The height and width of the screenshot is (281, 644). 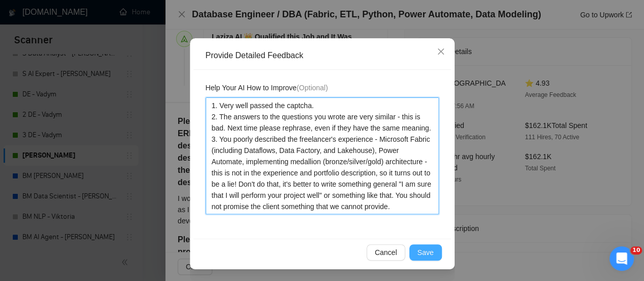 What do you see at coordinates (425, 252) in the screenshot?
I see `span: Save` at bounding box center [425, 252].